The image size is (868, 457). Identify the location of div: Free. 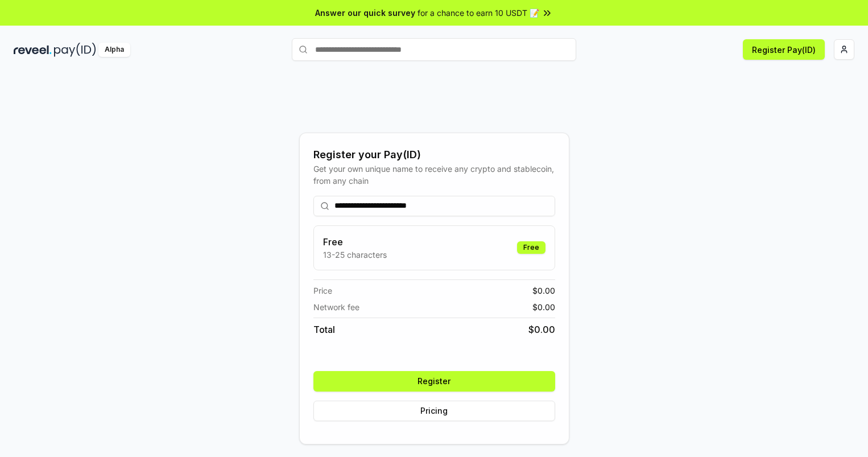
(532, 247).